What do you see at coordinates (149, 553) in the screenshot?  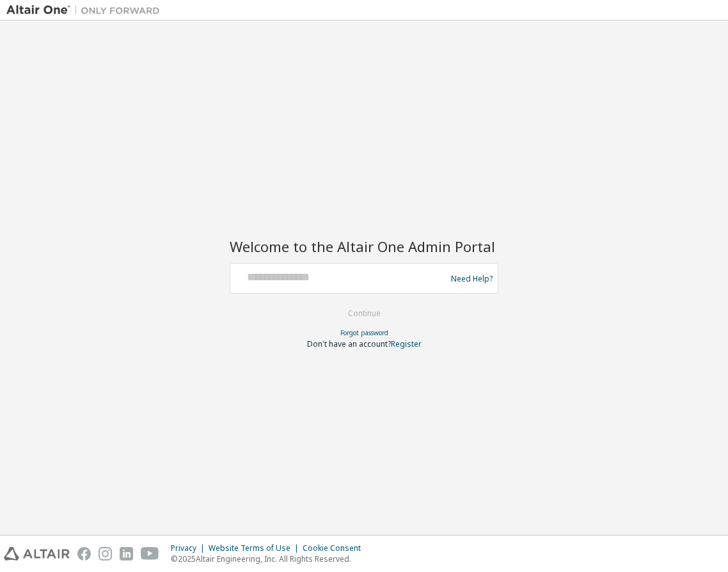 I see `img: youtube.svg` at bounding box center [149, 553].